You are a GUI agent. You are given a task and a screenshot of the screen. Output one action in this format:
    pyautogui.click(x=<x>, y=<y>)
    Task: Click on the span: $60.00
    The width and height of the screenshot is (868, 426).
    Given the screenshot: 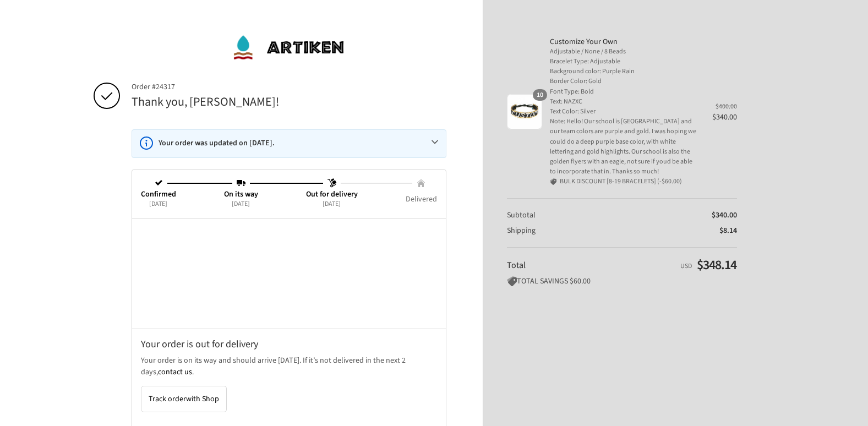 What is the action you would take?
    pyautogui.click(x=580, y=281)
    